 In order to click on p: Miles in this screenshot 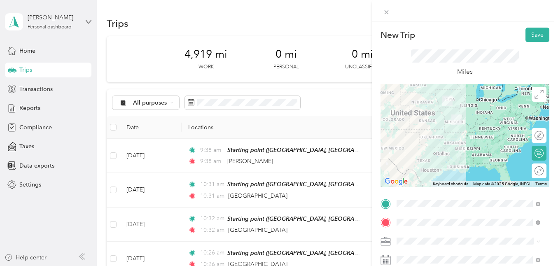, I will do `click(465, 72)`.